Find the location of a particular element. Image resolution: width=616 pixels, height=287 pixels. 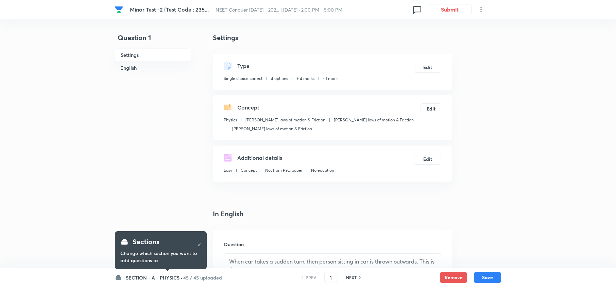

h6: Settings is located at coordinates (153, 55).